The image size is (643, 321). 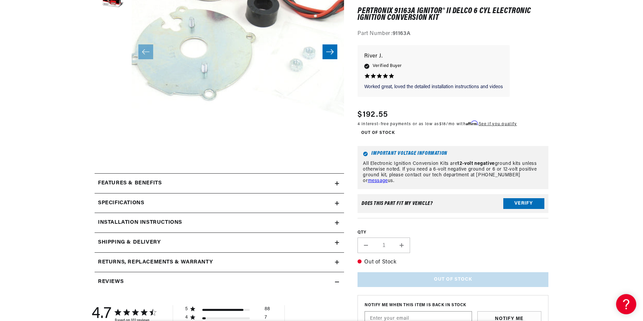 I want to click on p: Out of Stock, so click(x=453, y=262).